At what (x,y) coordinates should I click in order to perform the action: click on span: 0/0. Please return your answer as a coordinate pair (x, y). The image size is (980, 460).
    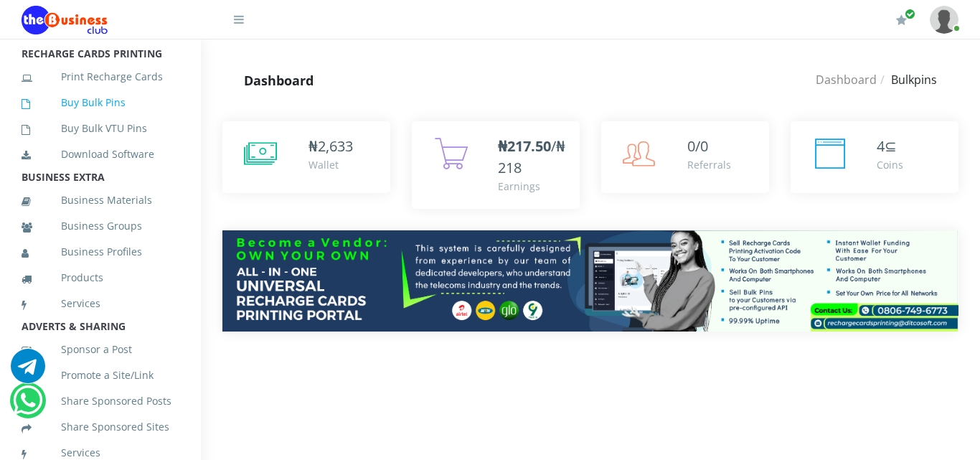
    Looking at the image, I should click on (697, 146).